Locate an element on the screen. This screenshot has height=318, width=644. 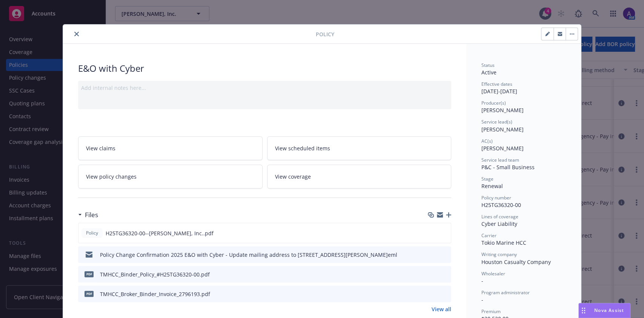
div: Files is located at coordinates (88, 215).